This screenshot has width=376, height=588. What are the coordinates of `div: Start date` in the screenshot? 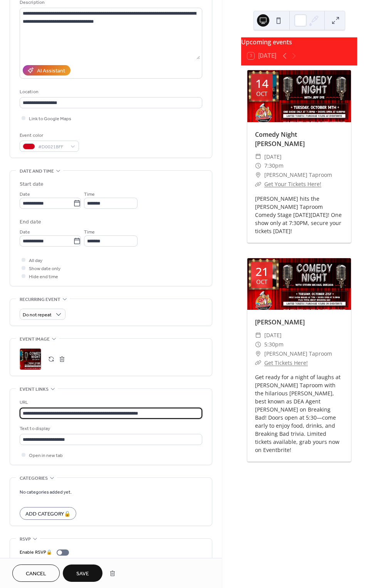 It's located at (32, 184).